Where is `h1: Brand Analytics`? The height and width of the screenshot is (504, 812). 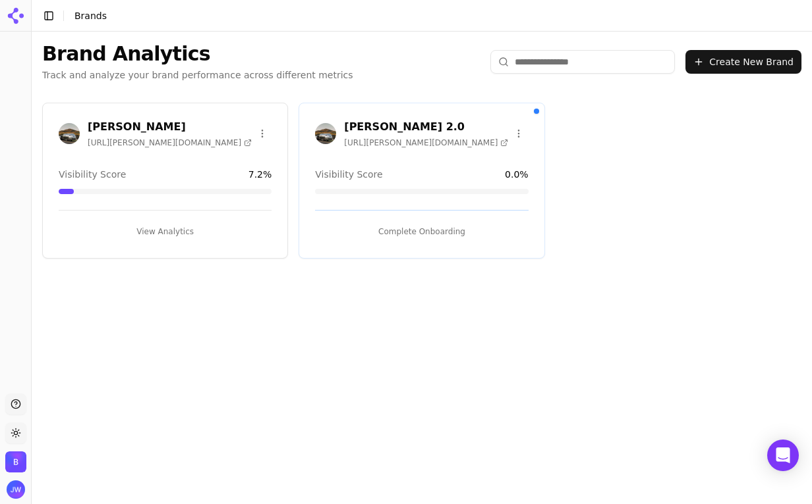 h1: Brand Analytics is located at coordinates (198, 54).